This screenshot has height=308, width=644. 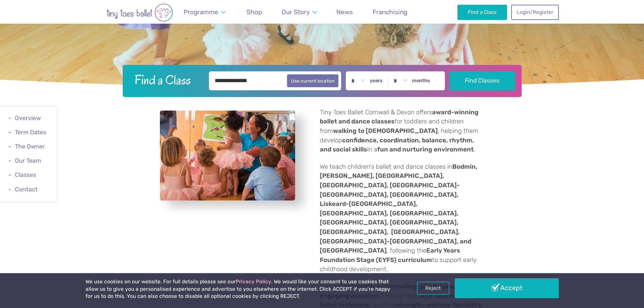 I want to click on a: Franchising, so click(x=390, y=12).